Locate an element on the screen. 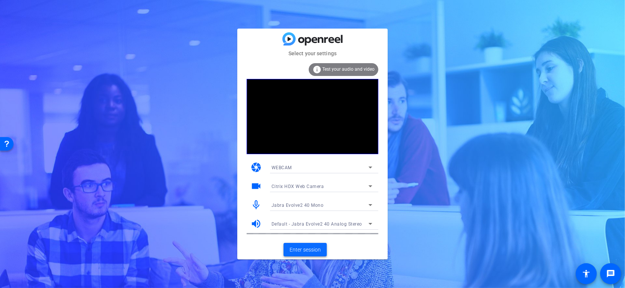 This screenshot has width=625, height=288. mat-icon: volume_up is located at coordinates (256, 224).